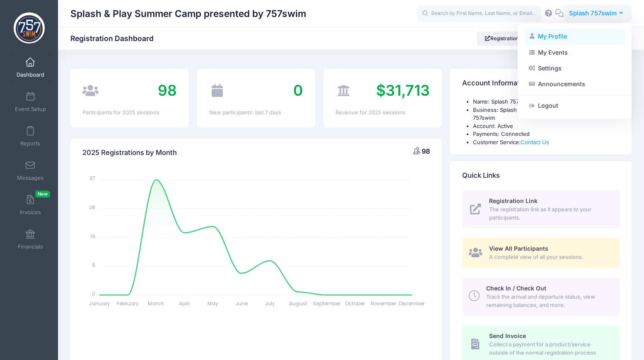 The width and height of the screenshot is (644, 360). What do you see at coordinates (130, 152) in the screenshot?
I see `h4: 2025 Registrations by Month` at bounding box center [130, 152].